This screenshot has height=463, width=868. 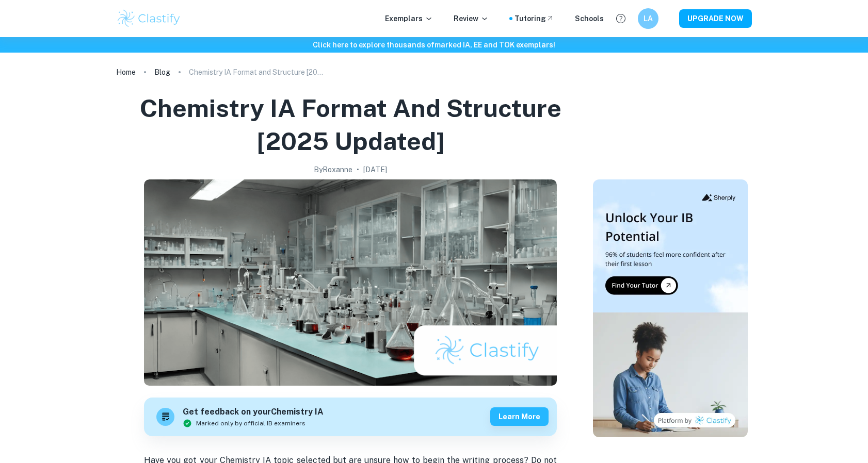 I want to click on img: Thumbnail, so click(x=670, y=308).